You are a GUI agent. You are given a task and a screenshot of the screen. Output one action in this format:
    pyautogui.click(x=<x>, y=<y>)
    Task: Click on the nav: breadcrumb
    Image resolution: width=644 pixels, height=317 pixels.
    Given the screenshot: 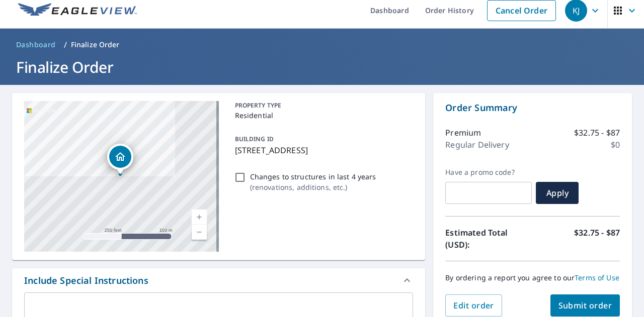 What is the action you would take?
    pyautogui.click(x=322, y=44)
    